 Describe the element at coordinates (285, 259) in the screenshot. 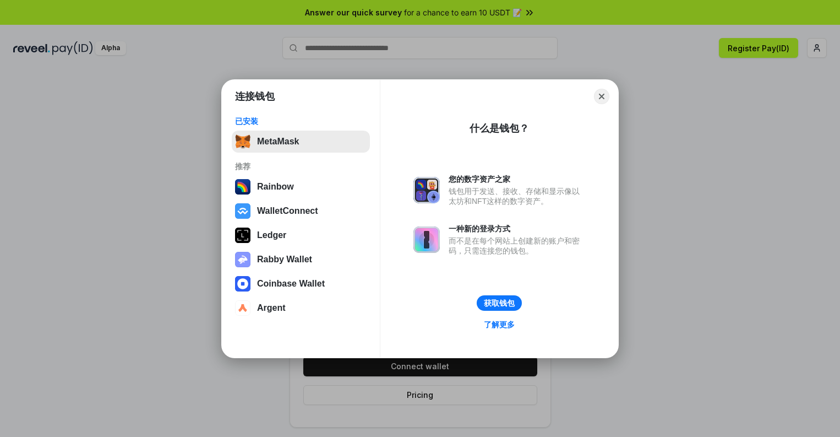

I see `div: Rabby Wallet` at that location.